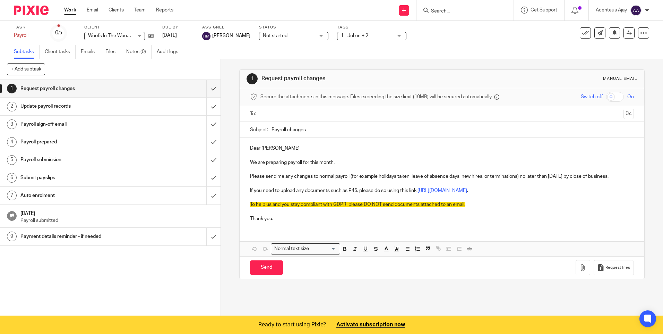 This screenshot has height=334, width=663. What do you see at coordinates (116, 10) in the screenshot?
I see `a: Clients` at bounding box center [116, 10].